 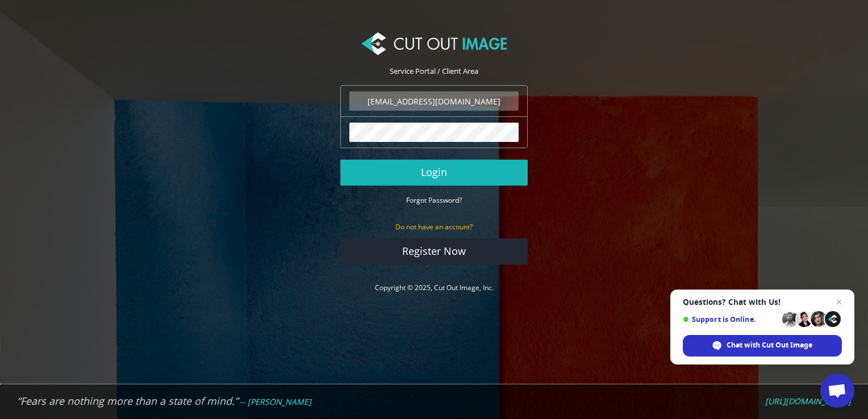 What do you see at coordinates (434, 287) in the screenshot?
I see `a: Copyright © 2025, Cut Out Image, Inc.` at bounding box center [434, 287].